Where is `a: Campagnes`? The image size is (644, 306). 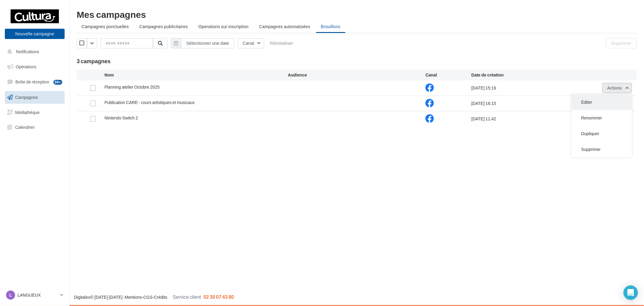 a: Campagnes is located at coordinates (34, 98).